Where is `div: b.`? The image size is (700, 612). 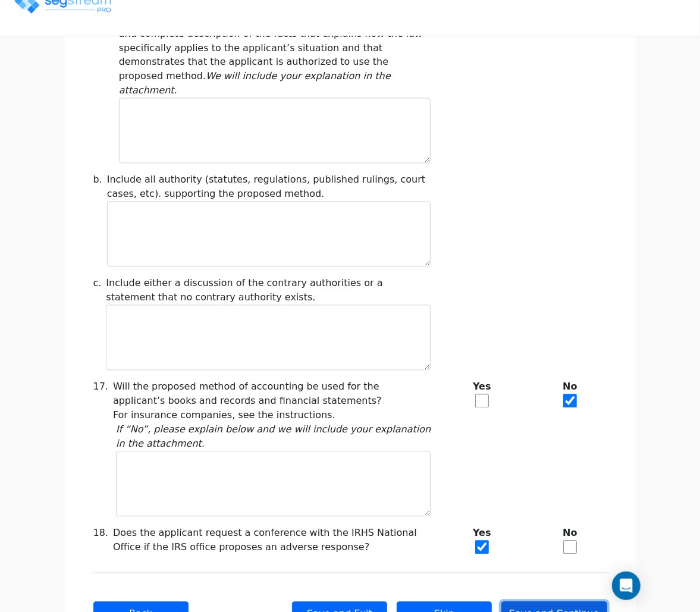
div: b. is located at coordinates (100, 220).